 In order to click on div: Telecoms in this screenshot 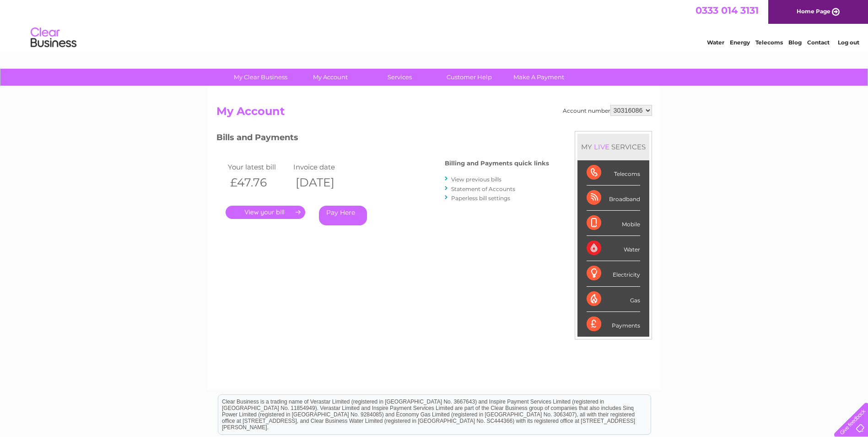, I will do `click(613, 173)`.